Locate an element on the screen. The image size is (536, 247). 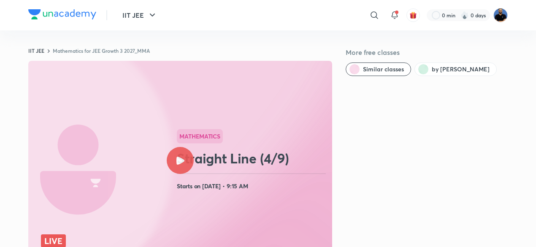
button: Similar classes is located at coordinates (378, 69).